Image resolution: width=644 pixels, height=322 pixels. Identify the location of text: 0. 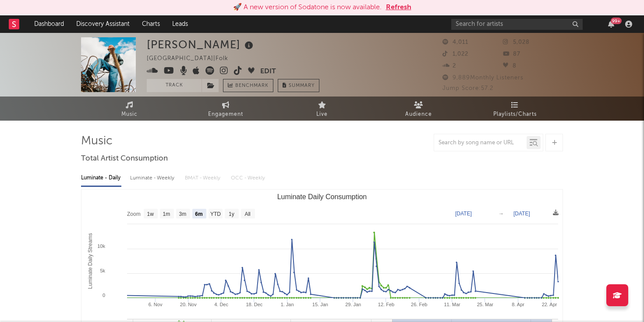
(104, 295).